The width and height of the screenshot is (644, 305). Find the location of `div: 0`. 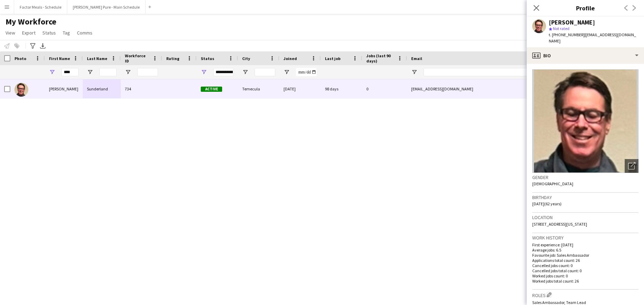

div: 0 is located at coordinates (385, 89).